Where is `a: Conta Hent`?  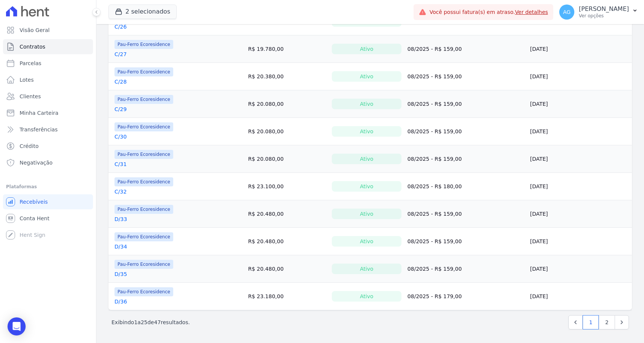
a: Conta Hent is located at coordinates (48, 218).